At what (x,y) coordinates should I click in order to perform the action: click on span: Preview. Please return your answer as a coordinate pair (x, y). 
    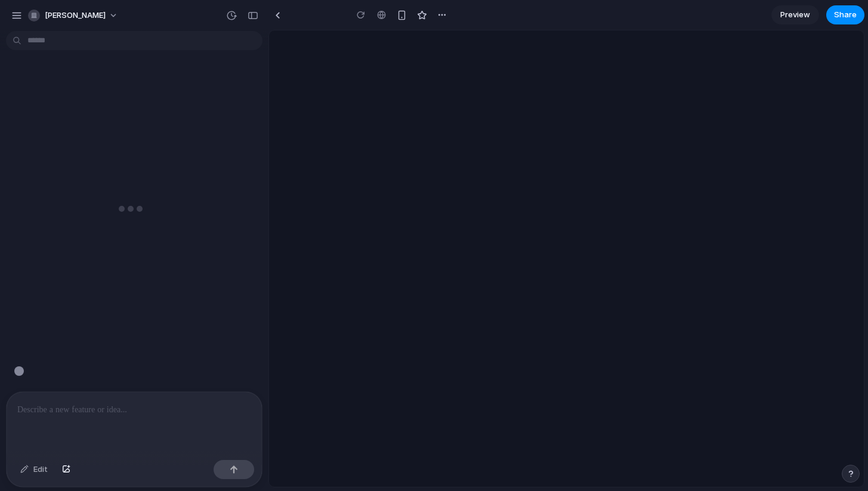
    Looking at the image, I should click on (796, 15).